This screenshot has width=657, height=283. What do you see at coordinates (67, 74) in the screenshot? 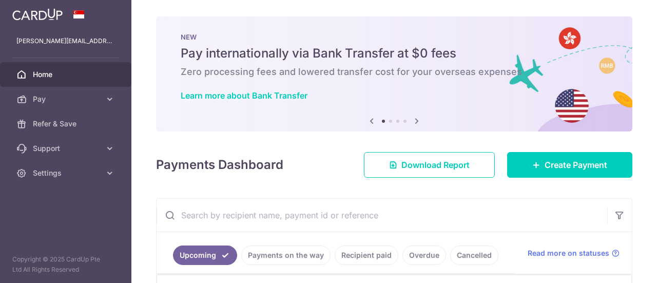
I see `span: Home` at bounding box center [67, 74].